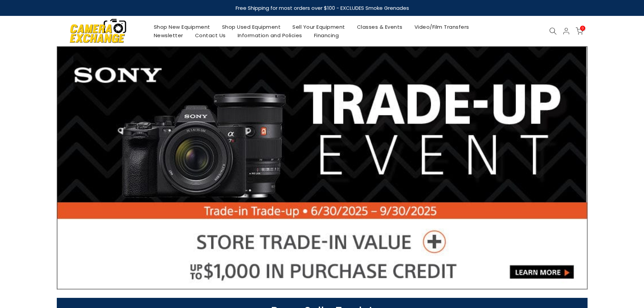  What do you see at coordinates (304, 280) in the screenshot?
I see `li: Page dot 1` at bounding box center [304, 280].